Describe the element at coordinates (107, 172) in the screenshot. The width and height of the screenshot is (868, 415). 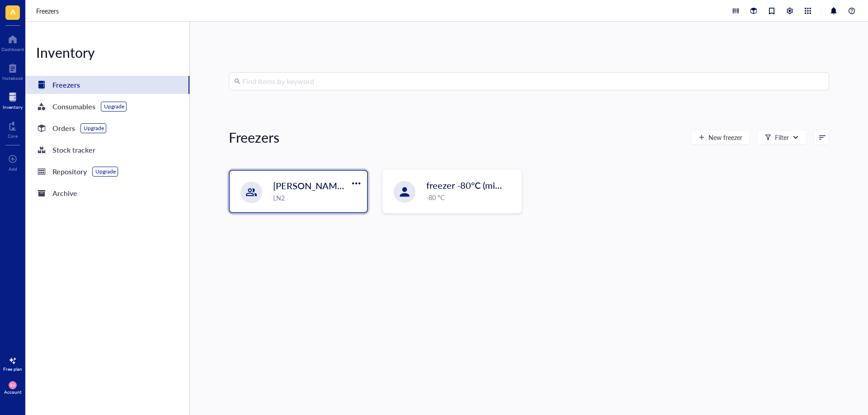
I see `a: RepositoryUpgrade` at that location.